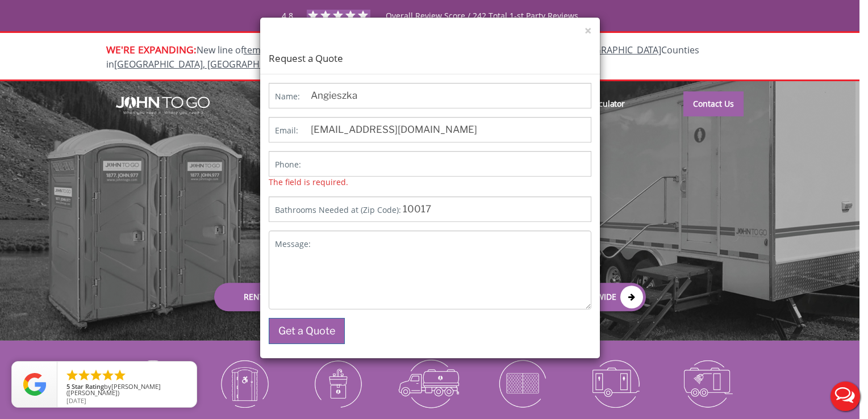 Image resolution: width=868 pixels, height=419 pixels. Describe the element at coordinates (68, 386) in the screenshot. I see `span: 5` at that location.